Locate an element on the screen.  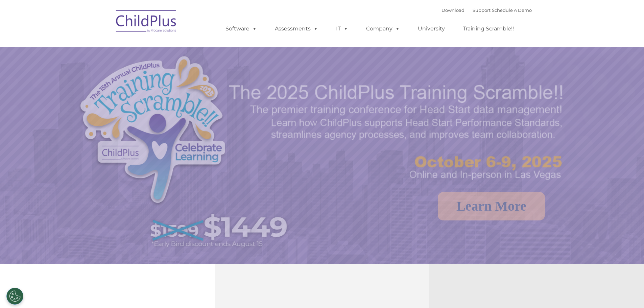
img: ChildPlus by Procare Solutions is located at coordinates (146, 23).